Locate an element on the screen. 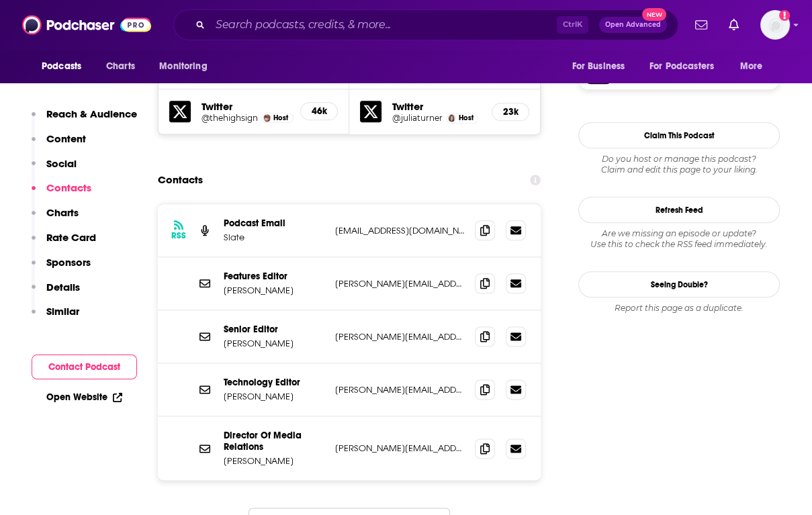 Image resolution: width=812 pixels, height=515 pixels. span: Podcasts is located at coordinates (61, 66).